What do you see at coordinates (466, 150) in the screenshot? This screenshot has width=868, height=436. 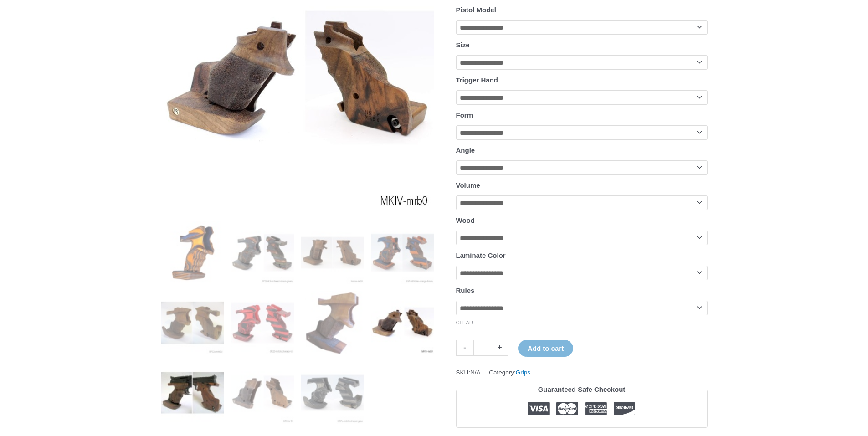 I see `label: Angle` at bounding box center [466, 150].